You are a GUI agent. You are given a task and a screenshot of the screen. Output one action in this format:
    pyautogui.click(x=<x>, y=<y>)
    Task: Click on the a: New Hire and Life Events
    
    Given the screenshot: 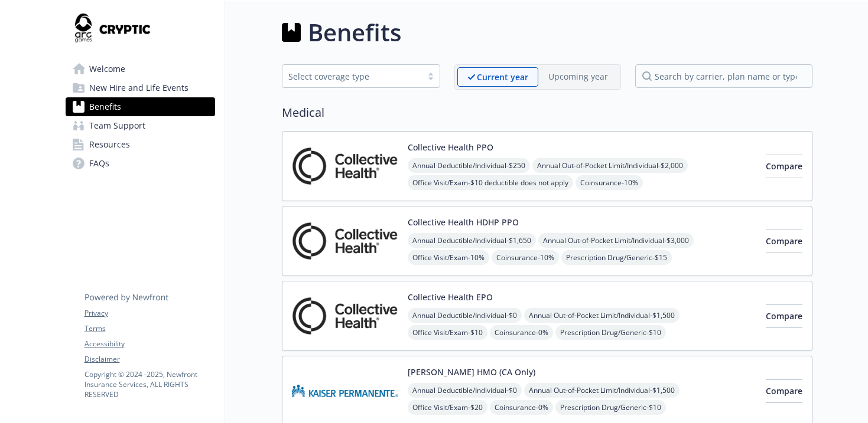 What is the action you would take?
    pyautogui.click(x=140, y=88)
    